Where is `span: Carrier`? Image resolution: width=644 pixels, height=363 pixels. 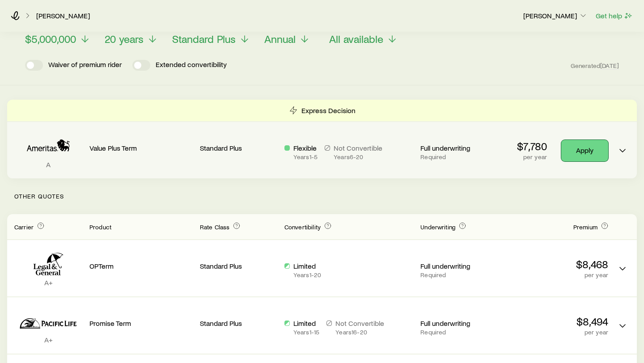 span: Carrier is located at coordinates (24, 227).